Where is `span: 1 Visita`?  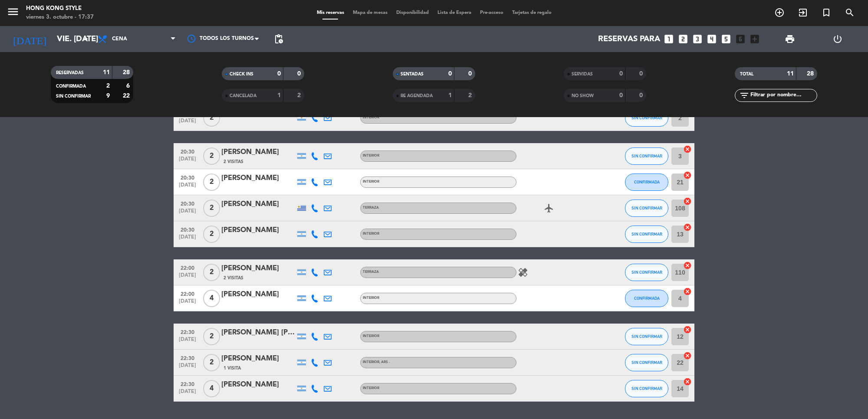
span: 1 Visita is located at coordinates (232, 368).